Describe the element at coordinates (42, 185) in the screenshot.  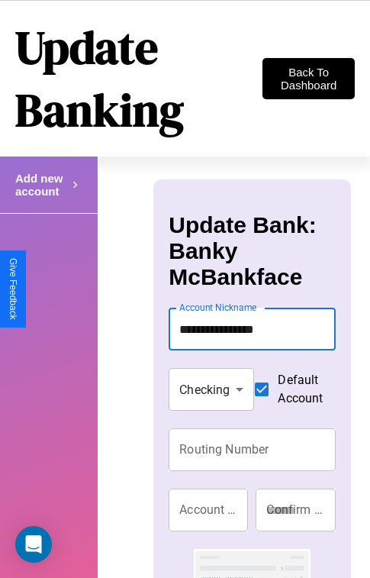
I see `h4: Add new account` at that location.